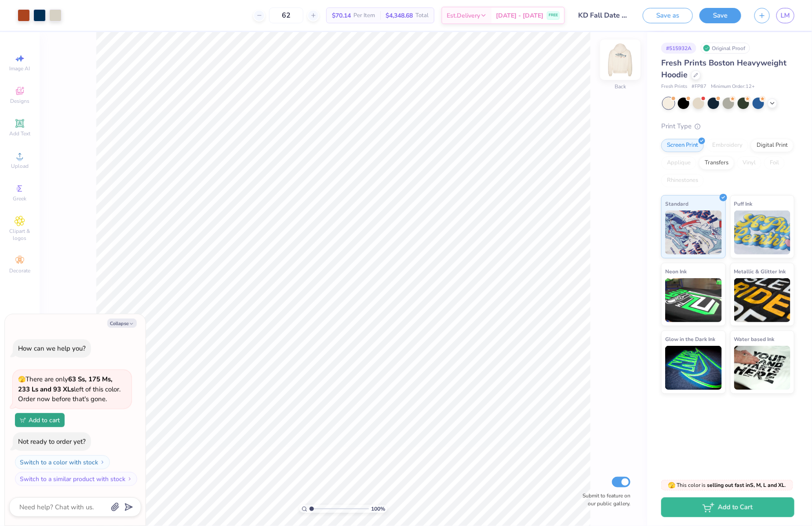  What do you see at coordinates (728, 508) in the screenshot?
I see `button: Add to Cart` at bounding box center [728, 508].